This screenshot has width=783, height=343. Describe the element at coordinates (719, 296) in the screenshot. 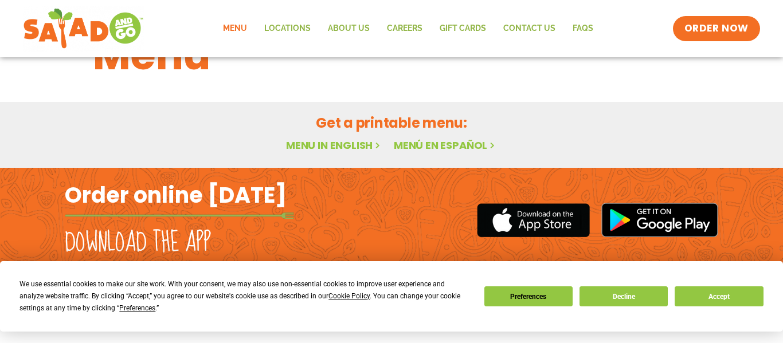

I see `button: Accept` at that location.